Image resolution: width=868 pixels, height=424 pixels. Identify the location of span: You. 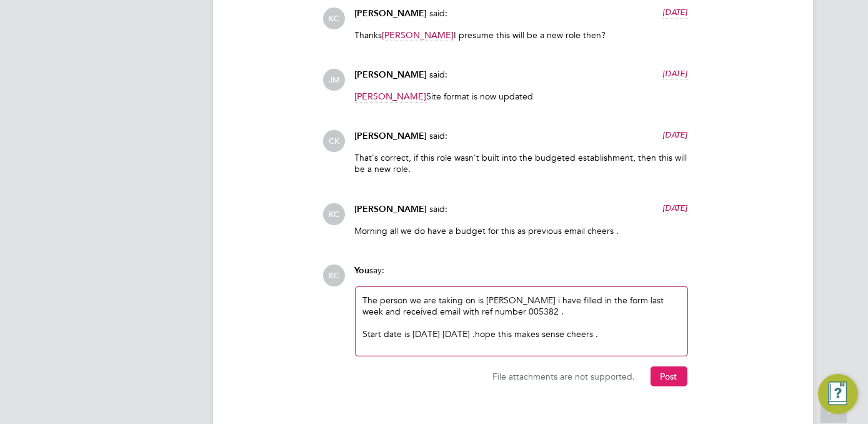
(362, 271).